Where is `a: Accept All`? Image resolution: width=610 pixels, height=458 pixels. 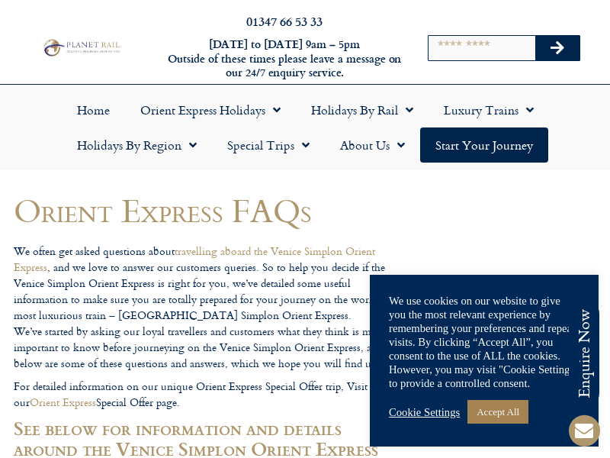
a: Accept All is located at coordinates (498, 411).